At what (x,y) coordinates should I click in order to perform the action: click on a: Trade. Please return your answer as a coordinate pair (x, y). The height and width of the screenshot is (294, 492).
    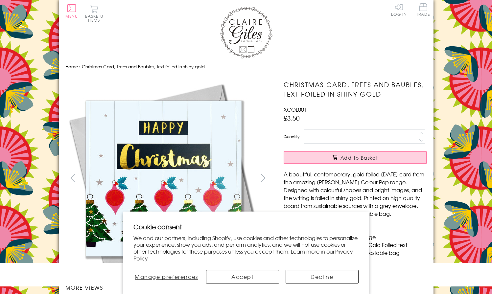
    Looking at the image, I should click on (424, 10).